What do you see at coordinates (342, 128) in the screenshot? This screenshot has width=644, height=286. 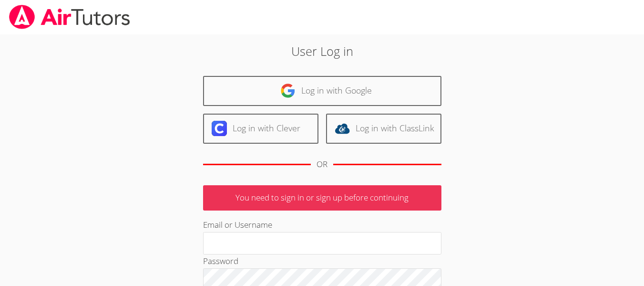 I see `img: classlink-logo-d6bb404cc1216ec64c9a2012d9dc4662098be43eaf13dc465df04b49fa7ab582.svg` at bounding box center [342, 128].